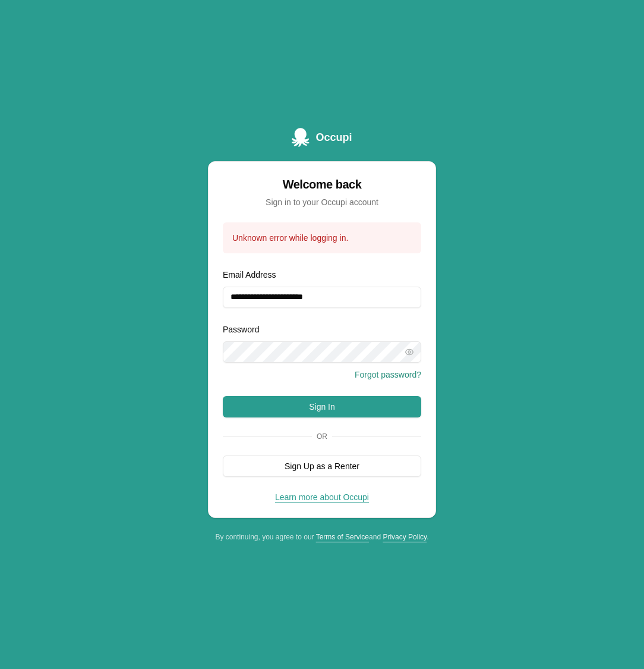 This screenshot has height=669, width=644. I want to click on span: Or, so click(322, 436).